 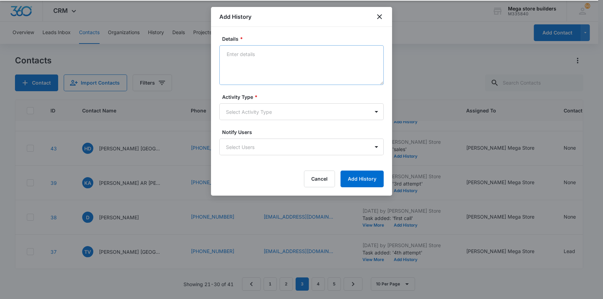 What do you see at coordinates (304, 132) in the screenshot?
I see `label: Notify Users` at bounding box center [304, 132].